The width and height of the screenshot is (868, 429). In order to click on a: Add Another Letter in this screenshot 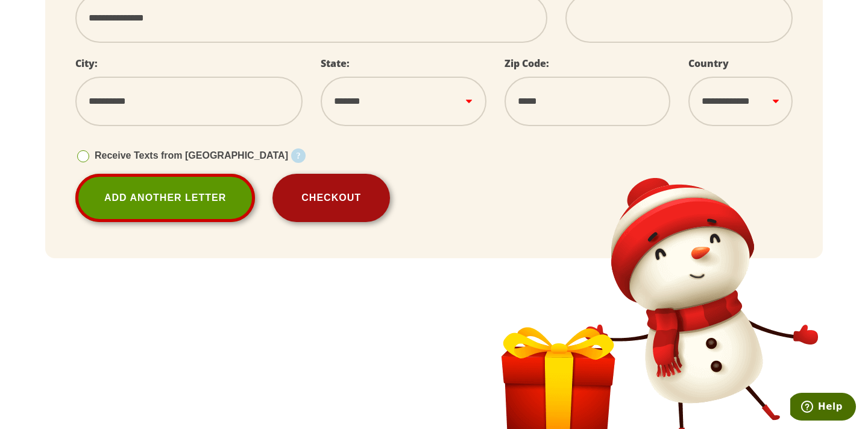, I will do `click(165, 198)`.